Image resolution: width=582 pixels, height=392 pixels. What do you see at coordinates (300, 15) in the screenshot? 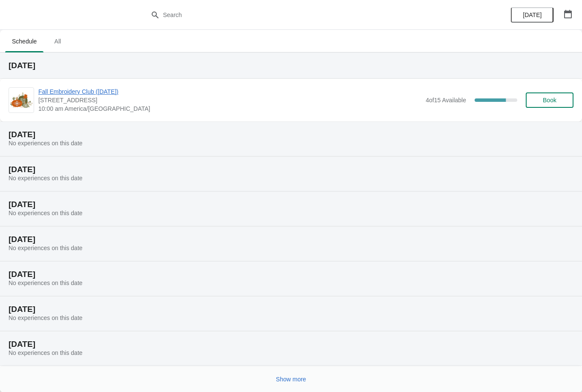
I see `input: Search` at bounding box center [300, 15].